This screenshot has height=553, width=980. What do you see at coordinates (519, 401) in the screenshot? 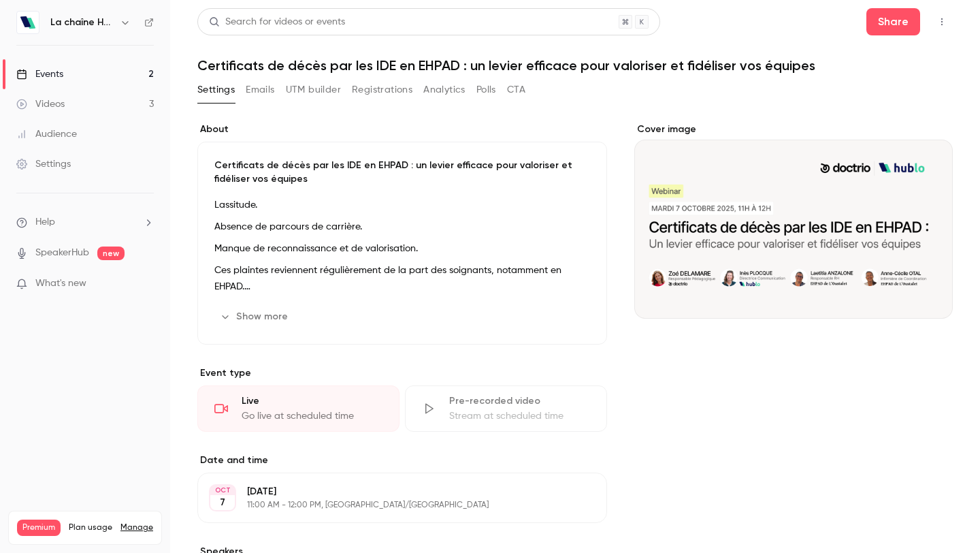
I see `div: Pre-recorded video` at bounding box center [519, 401].